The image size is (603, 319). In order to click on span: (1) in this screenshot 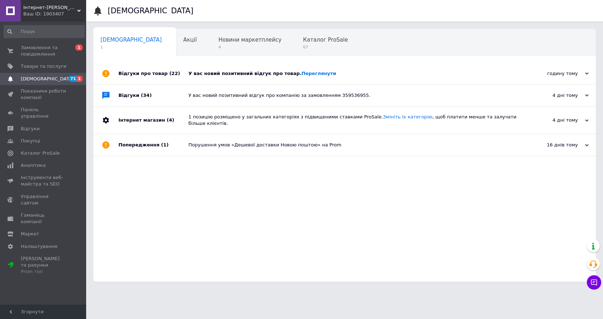, I will do `click(165, 145)`.